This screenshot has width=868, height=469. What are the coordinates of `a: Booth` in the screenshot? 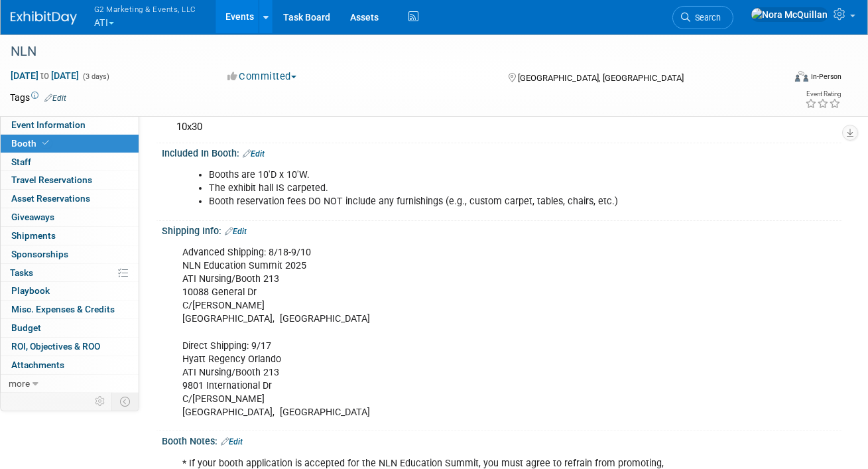 It's located at (69, 144).